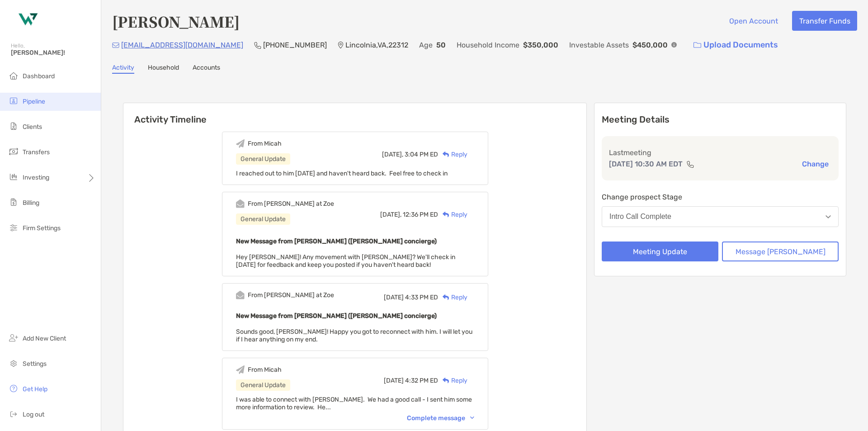 This screenshot has width=868, height=431. I want to click on p: Lincolnia , VA , 22312, so click(377, 45).